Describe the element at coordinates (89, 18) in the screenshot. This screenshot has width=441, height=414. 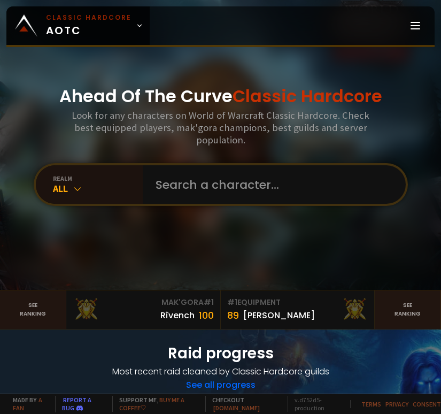
I see `small: Classic Hardcore` at that location.